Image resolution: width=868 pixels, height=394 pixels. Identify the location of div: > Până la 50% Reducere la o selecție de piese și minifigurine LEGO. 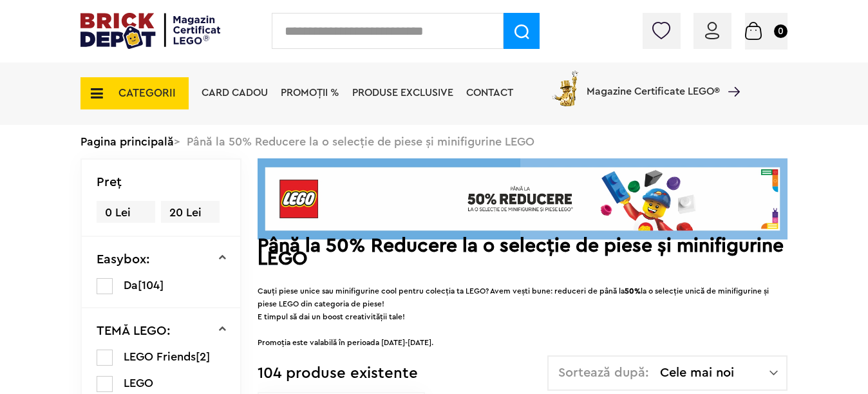
(434, 142).